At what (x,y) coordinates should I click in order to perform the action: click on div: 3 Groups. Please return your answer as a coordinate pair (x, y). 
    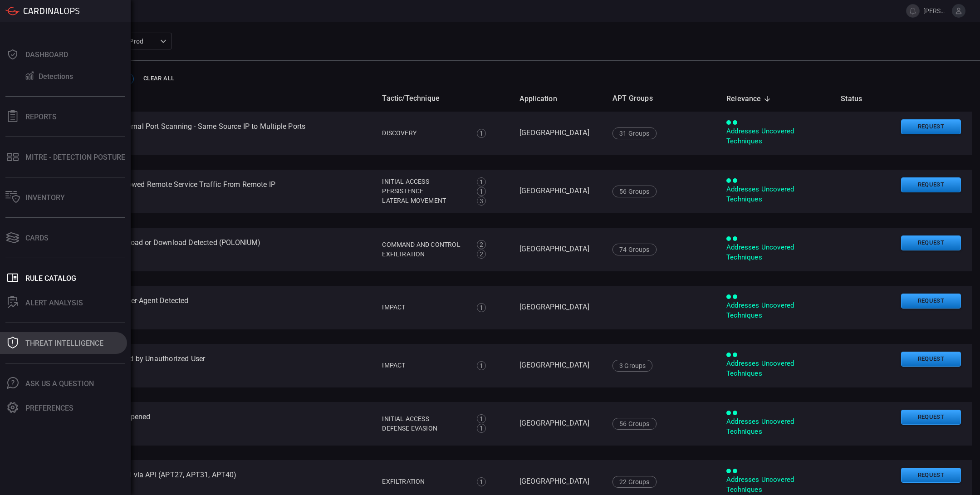
    Looking at the image, I should click on (633, 366).